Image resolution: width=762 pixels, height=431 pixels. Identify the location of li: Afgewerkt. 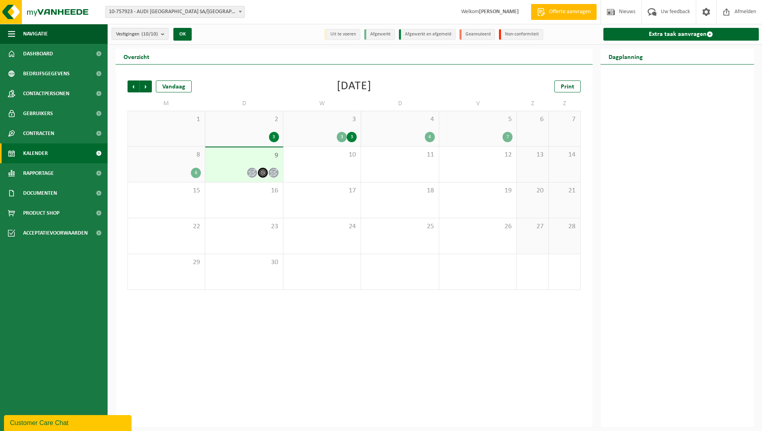
(380, 34).